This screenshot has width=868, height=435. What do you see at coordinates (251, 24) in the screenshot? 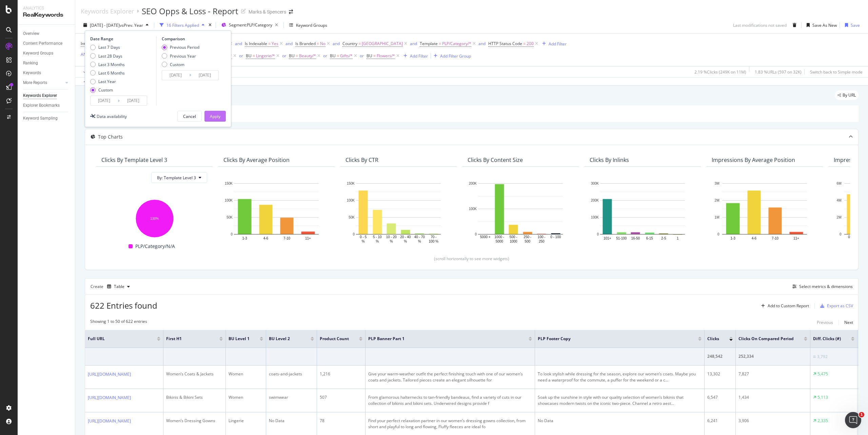
I see `span: Segment: PLP/Category` at bounding box center [251, 24].